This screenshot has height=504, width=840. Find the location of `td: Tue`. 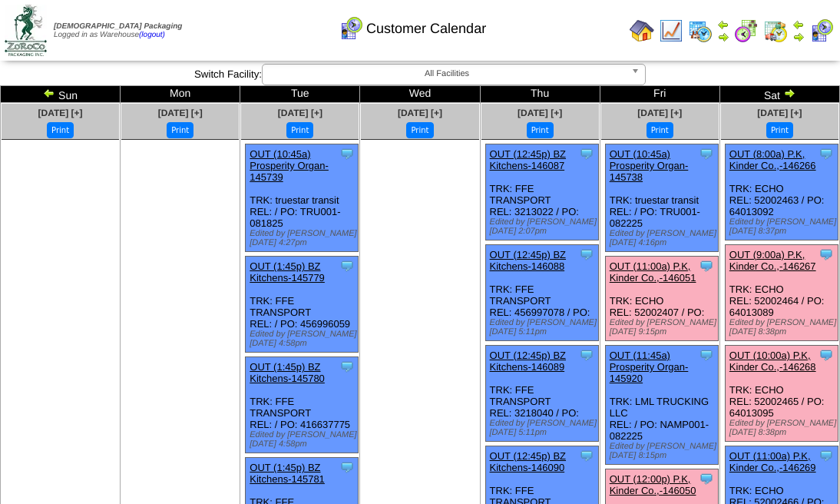

td: Tue is located at coordinates (300, 95).